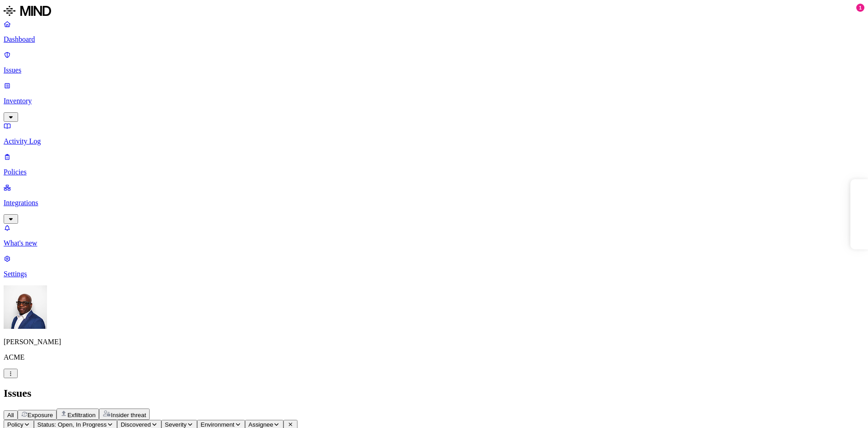 The width and height of the screenshot is (868, 428). I want to click on h2: Issues, so click(434, 393).